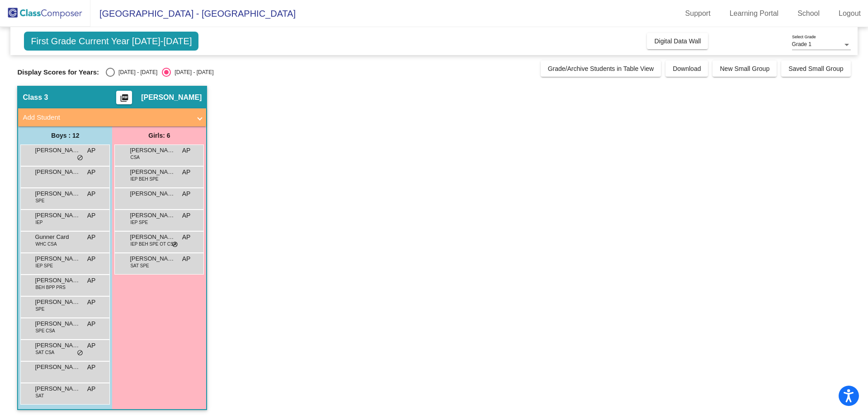  I want to click on span: SAT, so click(39, 396).